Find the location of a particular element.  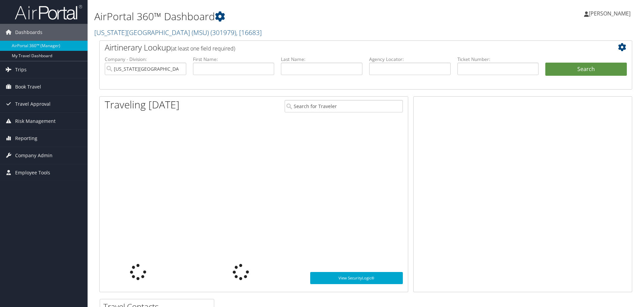

label: Last Name: is located at coordinates (322, 59).